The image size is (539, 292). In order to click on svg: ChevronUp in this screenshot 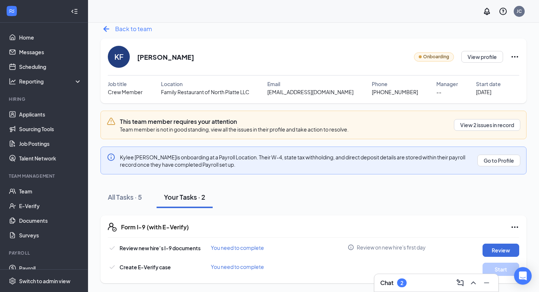, I will do `click(473, 283)`.